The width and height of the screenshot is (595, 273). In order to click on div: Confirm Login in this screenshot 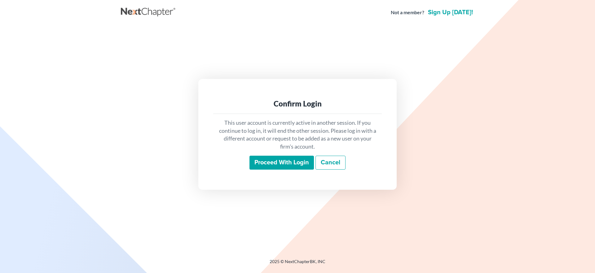, I will do `click(297, 104)`.